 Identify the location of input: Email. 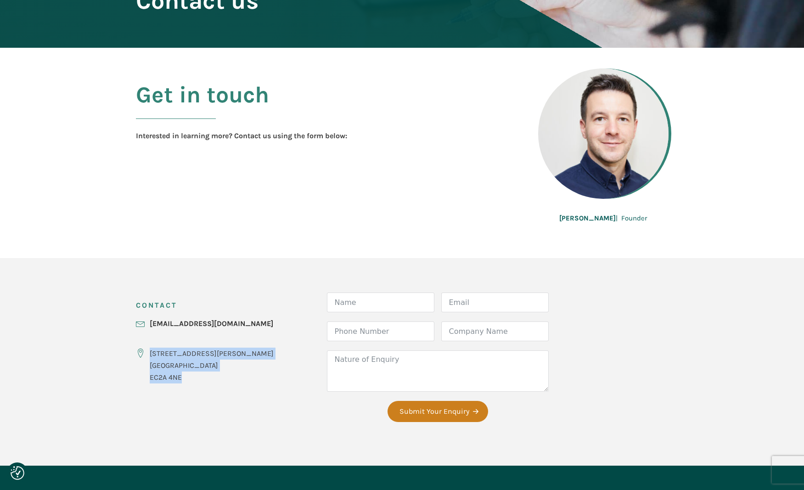
(495, 302).